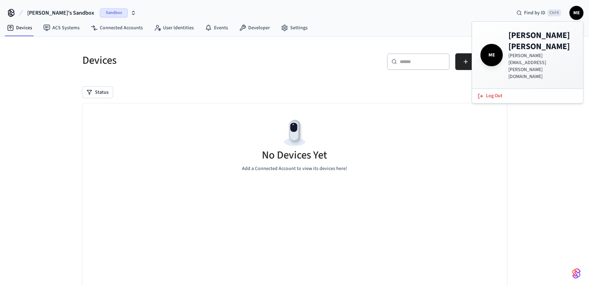 The width and height of the screenshot is (589, 286). I want to click on a: Devices, so click(20, 28).